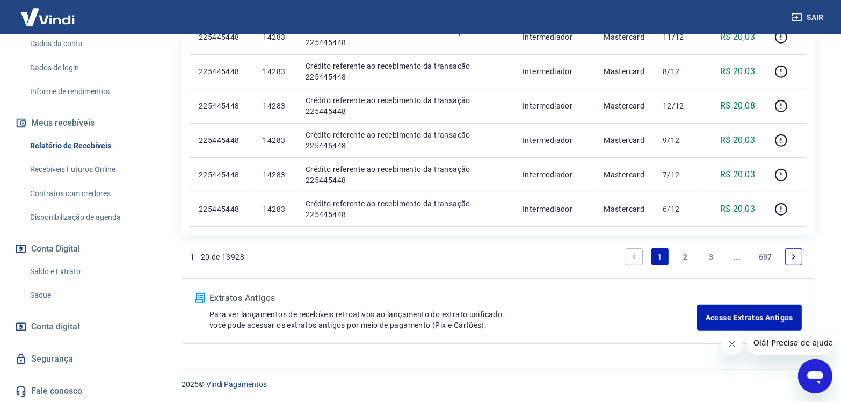 The image size is (841, 402). Describe the element at coordinates (498, 384) in the screenshot. I see `p: 2025 ©` at that location.